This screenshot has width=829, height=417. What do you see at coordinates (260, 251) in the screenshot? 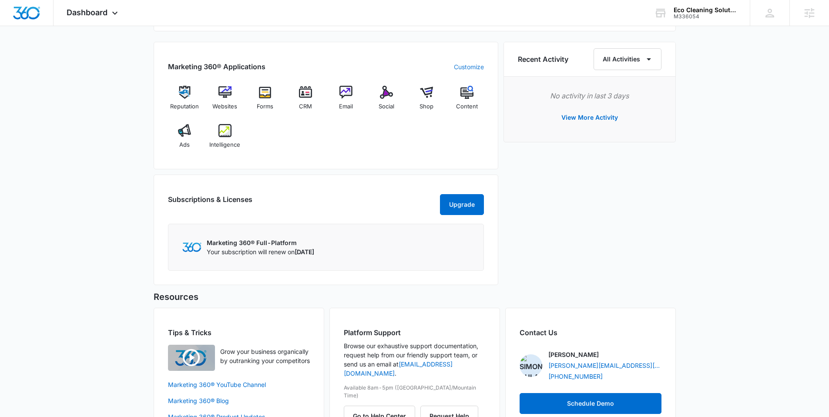
I see `p: Your subscription will renew on` at bounding box center [260, 251].